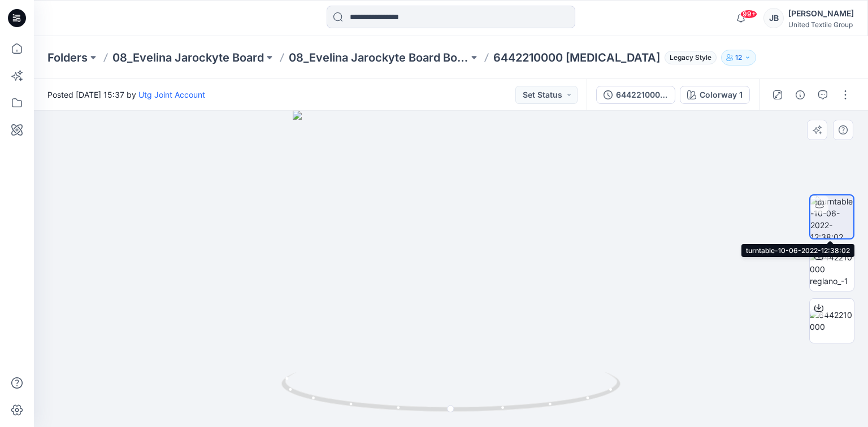  Describe the element at coordinates (832, 269) in the screenshot. I see `img: 6442210000 reglano_-1` at that location.